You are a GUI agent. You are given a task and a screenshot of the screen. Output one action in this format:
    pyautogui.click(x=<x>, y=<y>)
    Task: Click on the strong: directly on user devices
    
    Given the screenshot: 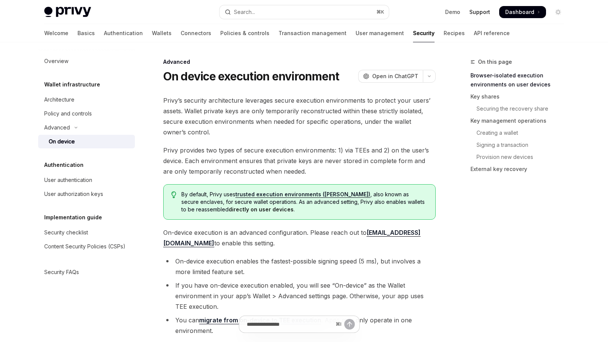 What is the action you would take?
    pyautogui.click(x=261, y=209)
    